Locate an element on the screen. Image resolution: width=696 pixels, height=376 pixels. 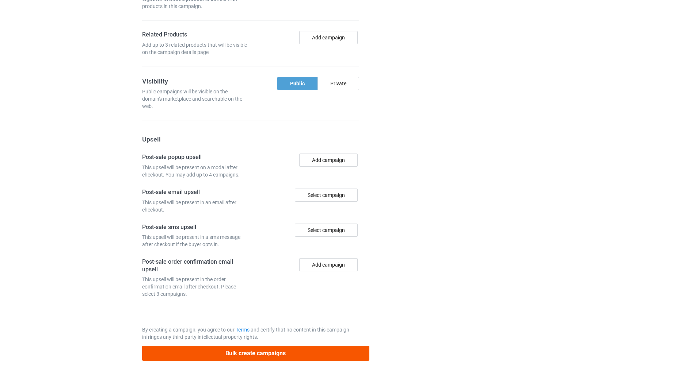
h4: Post-sale popup upsell is located at coordinates (195, 157).